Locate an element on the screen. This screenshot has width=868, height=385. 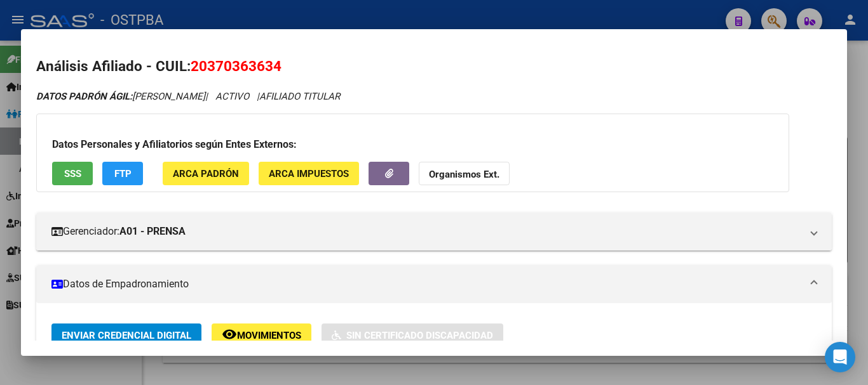
button: SSS is located at coordinates (73, 173).